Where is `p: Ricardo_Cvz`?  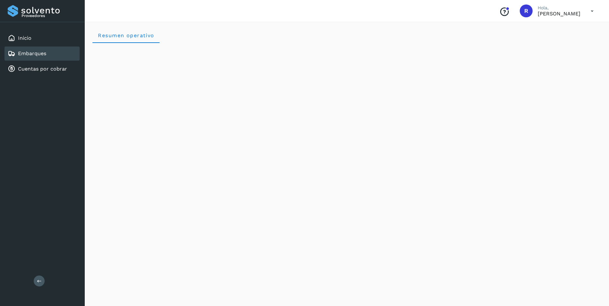
p: Ricardo_Cvz is located at coordinates (559, 13).